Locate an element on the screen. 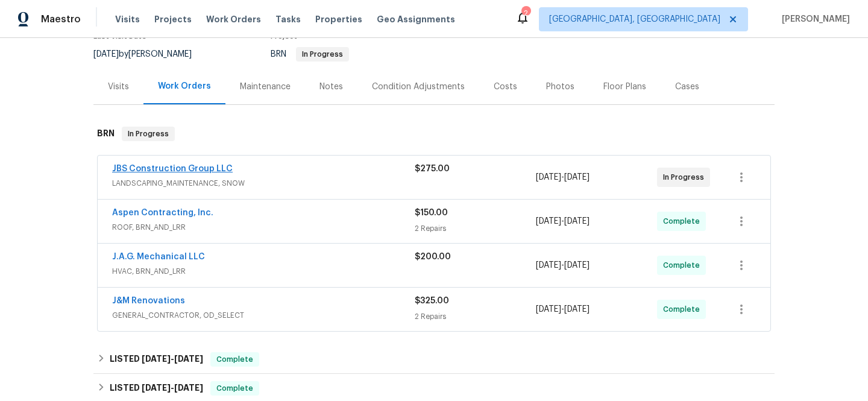  span: ROOF, BRN_AND_LRR is located at coordinates (263, 227).